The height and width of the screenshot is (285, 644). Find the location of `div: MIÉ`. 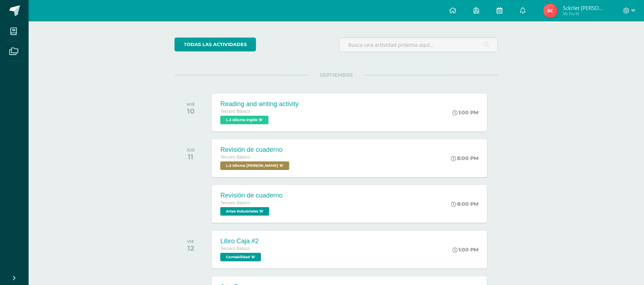

div: MIÉ is located at coordinates (191, 104).